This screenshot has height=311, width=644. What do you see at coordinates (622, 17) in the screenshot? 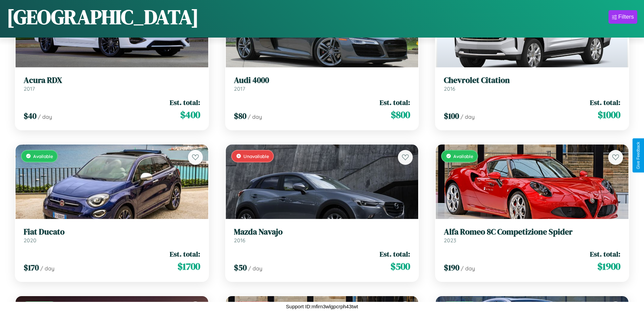
I see `button: Filters` at bounding box center [622, 17].